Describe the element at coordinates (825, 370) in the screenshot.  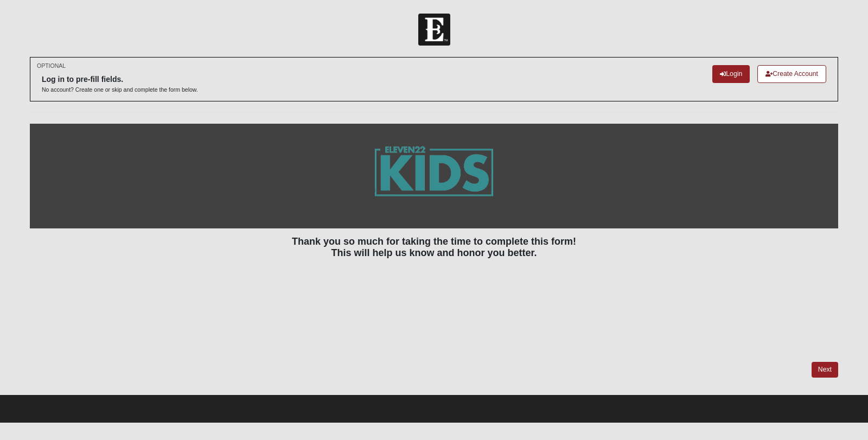
I see `a: Next` at that location.